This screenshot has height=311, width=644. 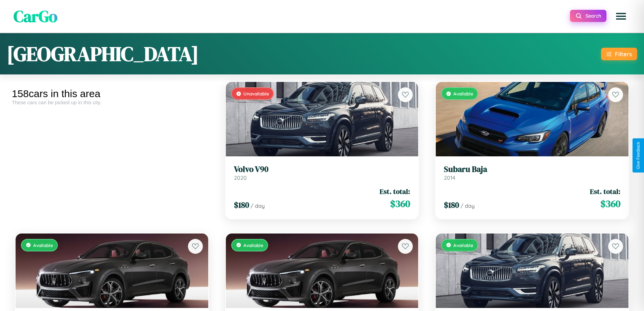 I want to click on button: Filters, so click(x=619, y=54).